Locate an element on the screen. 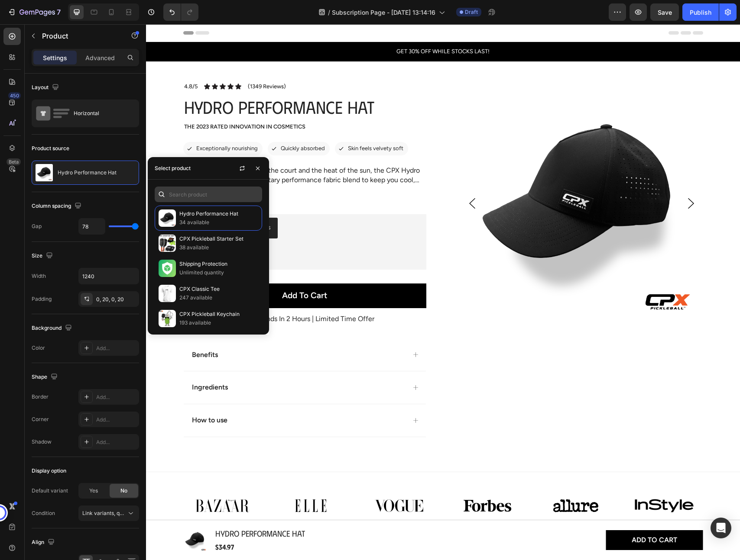 The width and height of the screenshot is (740, 560). span: Save is located at coordinates (665, 12).